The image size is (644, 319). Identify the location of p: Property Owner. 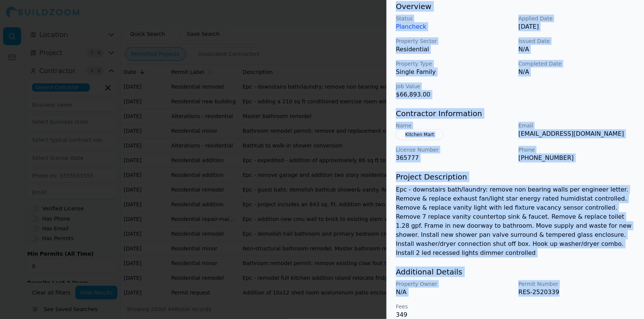
(454, 284).